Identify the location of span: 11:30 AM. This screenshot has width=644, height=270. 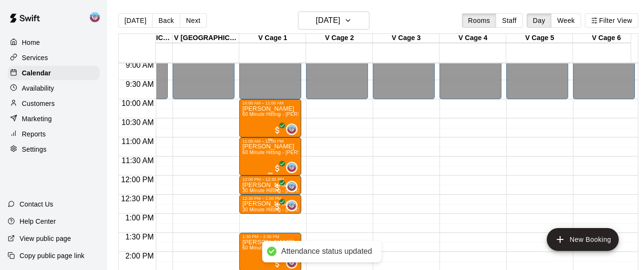
(138, 160).